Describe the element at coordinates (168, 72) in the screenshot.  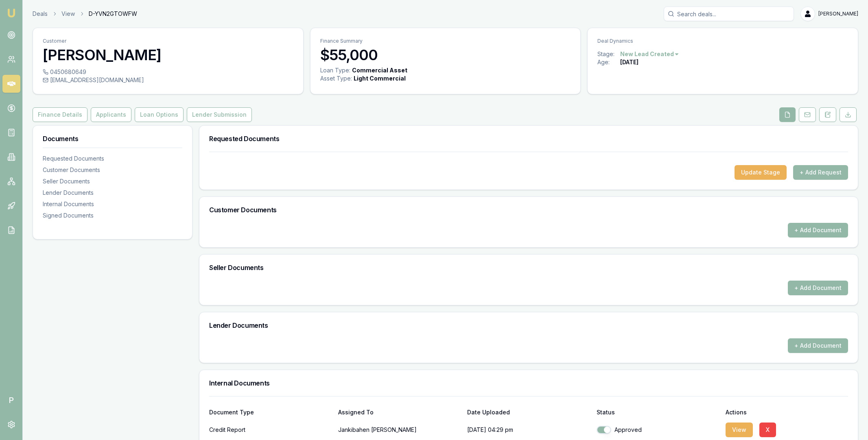
I see `div: 0450680649` at that location.